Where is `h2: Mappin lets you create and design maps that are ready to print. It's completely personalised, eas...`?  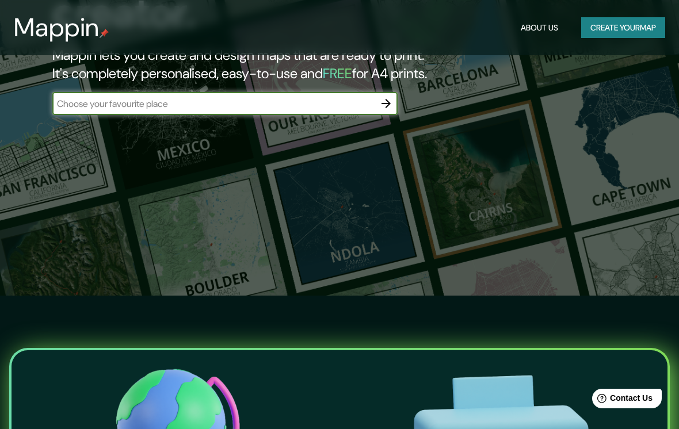
h2: Mappin lets you create and design maps that are ready to print. It's completely personalised, eas... is located at coordinates (324, 64).